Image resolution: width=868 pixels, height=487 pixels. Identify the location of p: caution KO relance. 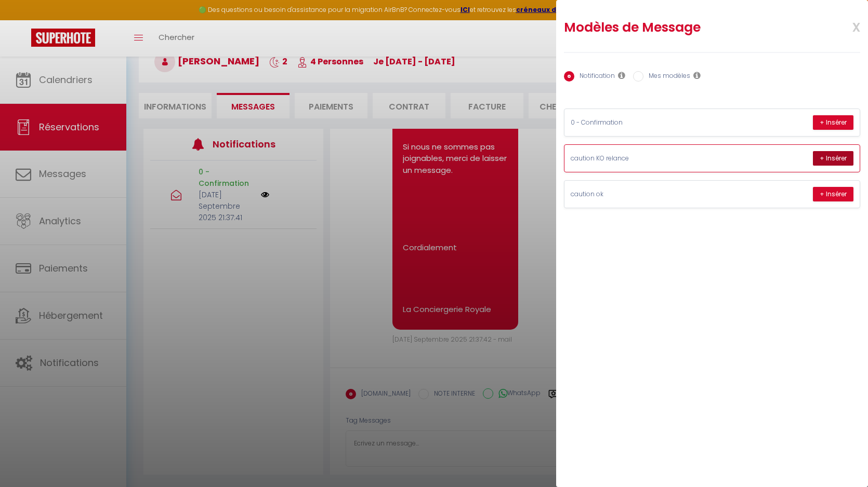
(649, 159).